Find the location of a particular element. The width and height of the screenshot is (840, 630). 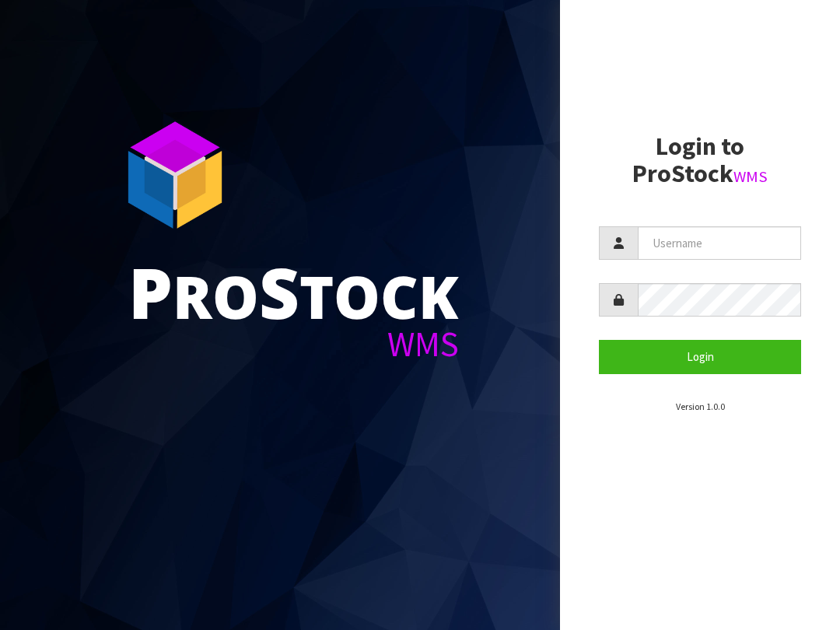

h2: Login to ProStock is located at coordinates (701, 160).